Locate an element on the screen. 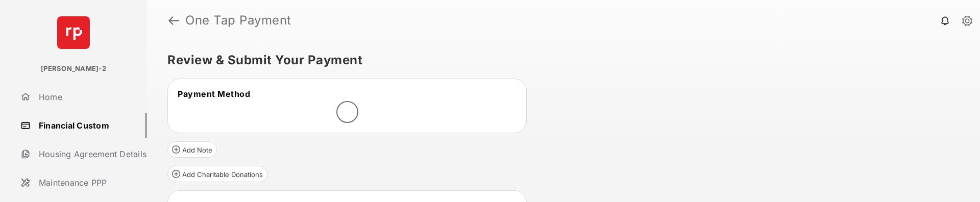  a: Maintenance PPP is located at coordinates (81, 183).